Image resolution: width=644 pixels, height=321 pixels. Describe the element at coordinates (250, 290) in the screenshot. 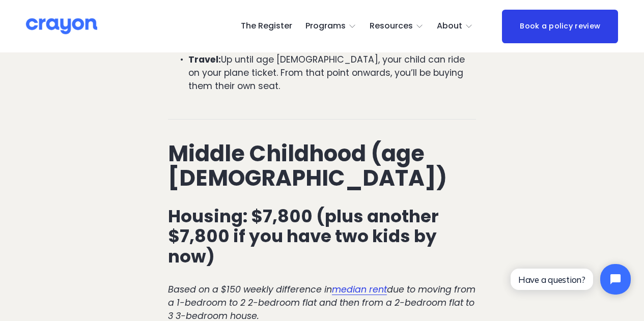

I see `em: Based on a $150 weekly difference in` at that location.